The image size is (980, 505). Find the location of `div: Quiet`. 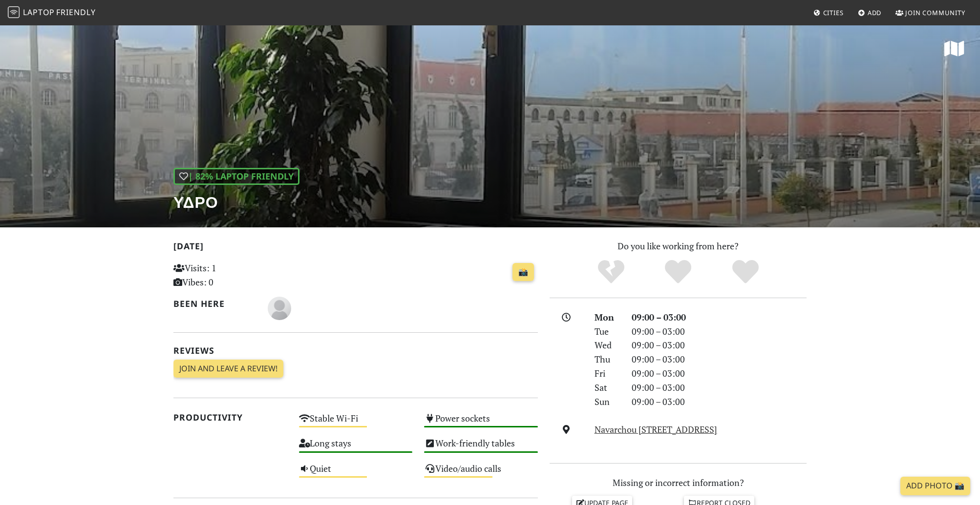

div: Quiet is located at coordinates (356, 473).